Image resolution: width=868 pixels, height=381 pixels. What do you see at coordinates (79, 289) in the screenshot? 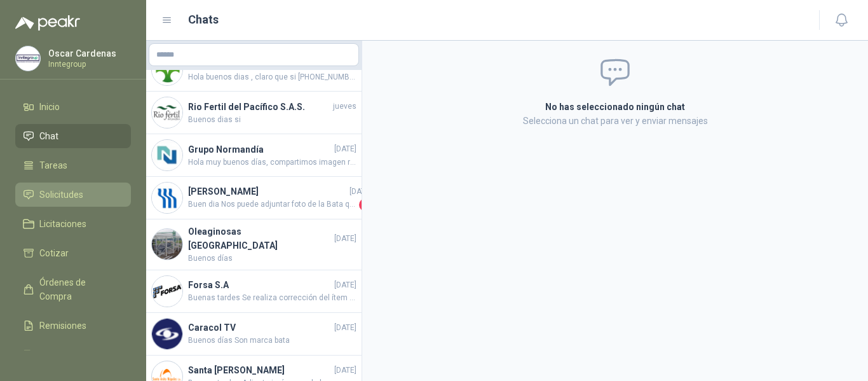
I see `span: Órdenes de Compra` at bounding box center [79, 289].